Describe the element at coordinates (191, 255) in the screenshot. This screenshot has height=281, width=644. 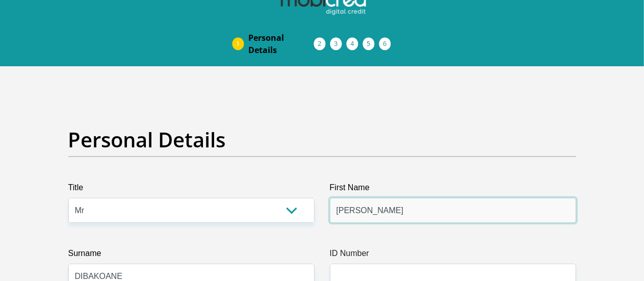
I see `label: Surname` at that location.